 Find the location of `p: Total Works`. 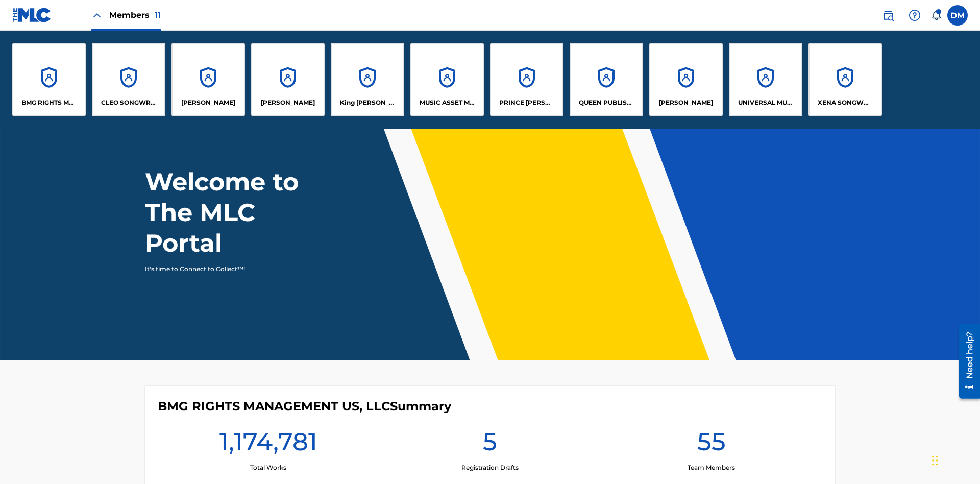

p: Total Works is located at coordinates (268, 468).